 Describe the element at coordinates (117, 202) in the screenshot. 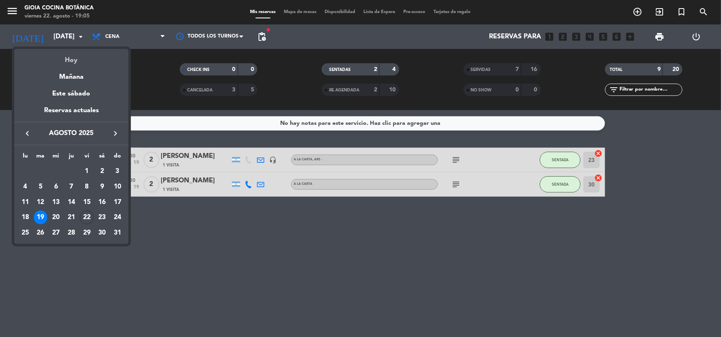

I see `div: 17` at that location.